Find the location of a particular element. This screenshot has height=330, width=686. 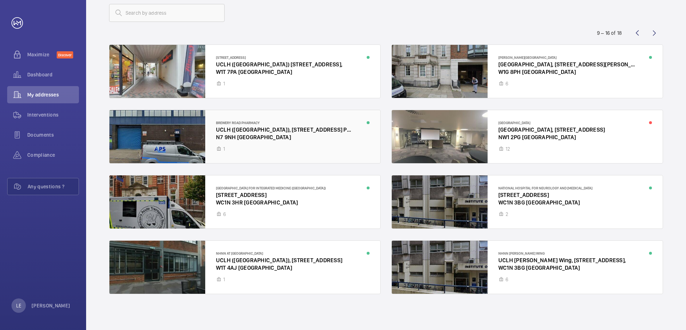

input: Search by address is located at coordinates (167, 13).